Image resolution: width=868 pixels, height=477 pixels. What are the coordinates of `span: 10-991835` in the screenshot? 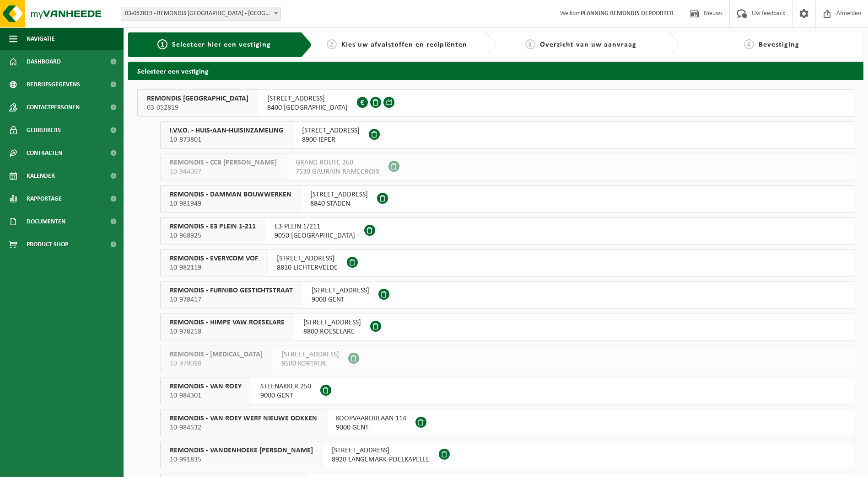 It's located at (241, 460).